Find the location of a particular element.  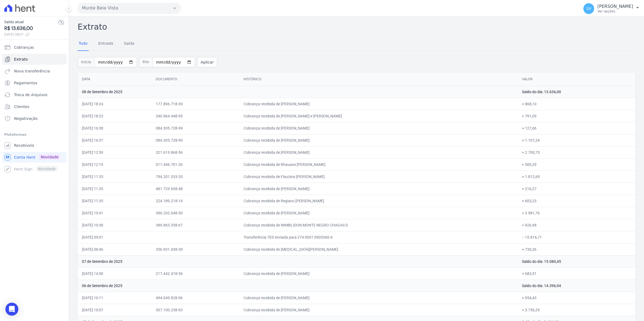

a: Recebíveis is located at coordinates (34, 145).